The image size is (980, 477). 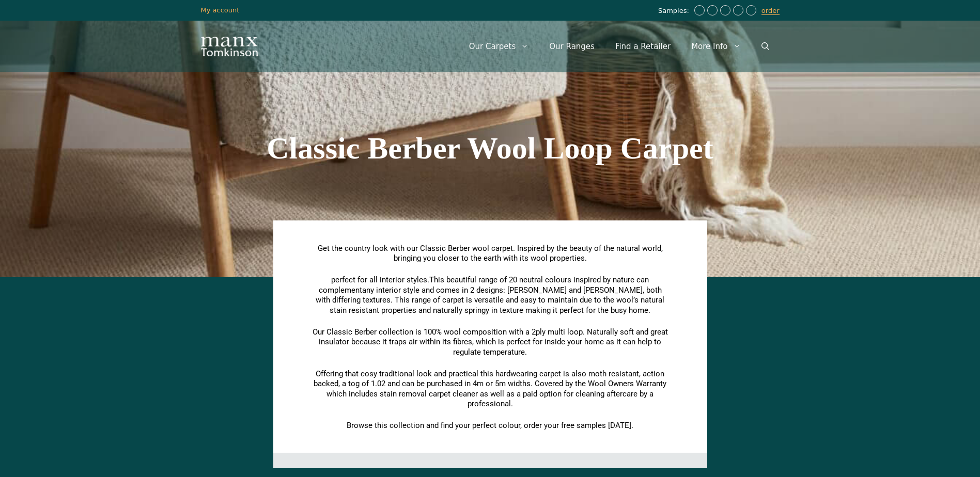 I want to click on p: Offering that cosy traditional look and practical this hardwearing carpet is also moth resistant,..., so click(x=490, y=389).